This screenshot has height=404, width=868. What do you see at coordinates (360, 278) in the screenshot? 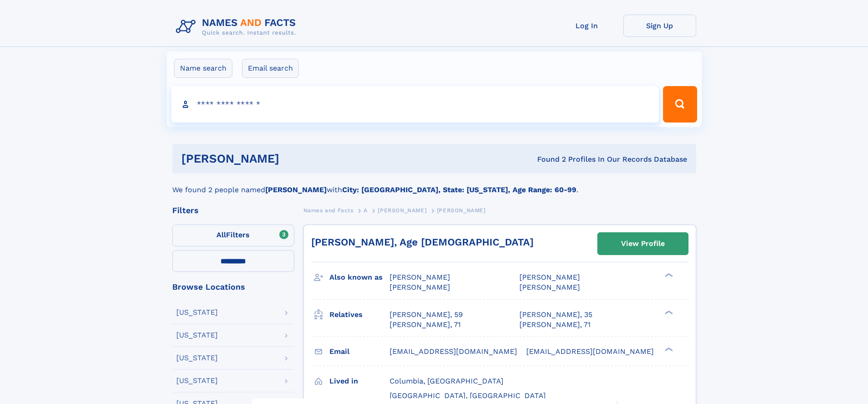
I see `h3: Also known as` at bounding box center [360, 278].